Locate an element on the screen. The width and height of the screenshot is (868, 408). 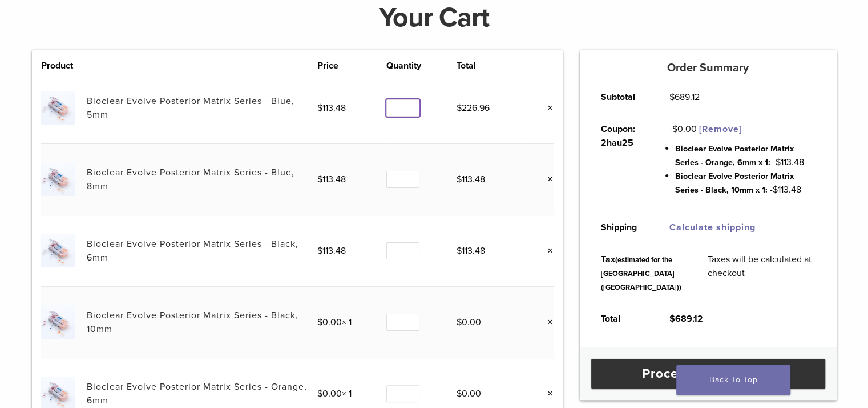
th: Subtotal is located at coordinates (622, 97).